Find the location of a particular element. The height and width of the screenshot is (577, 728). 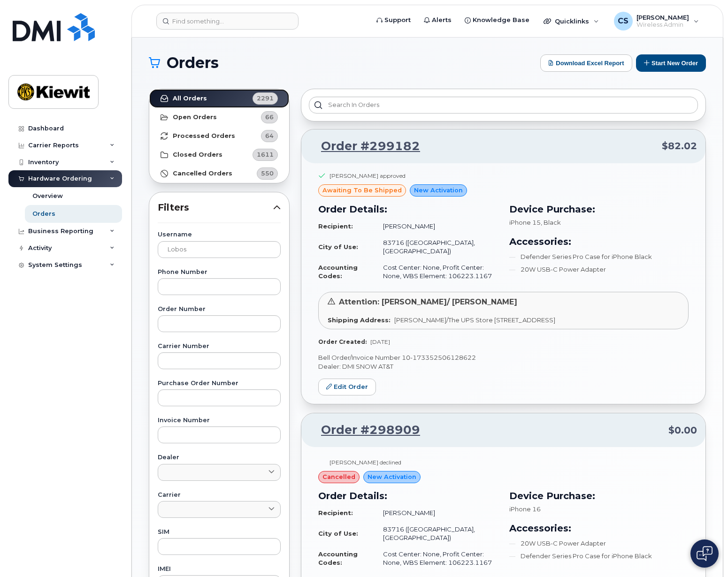

span: 1611 is located at coordinates (265, 154).